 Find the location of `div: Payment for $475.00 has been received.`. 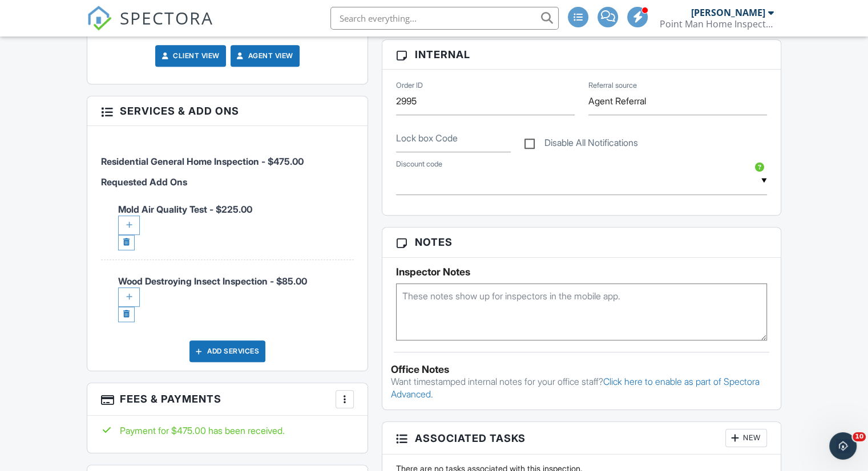

div: Payment for $475.00 has been received. is located at coordinates (227, 431).